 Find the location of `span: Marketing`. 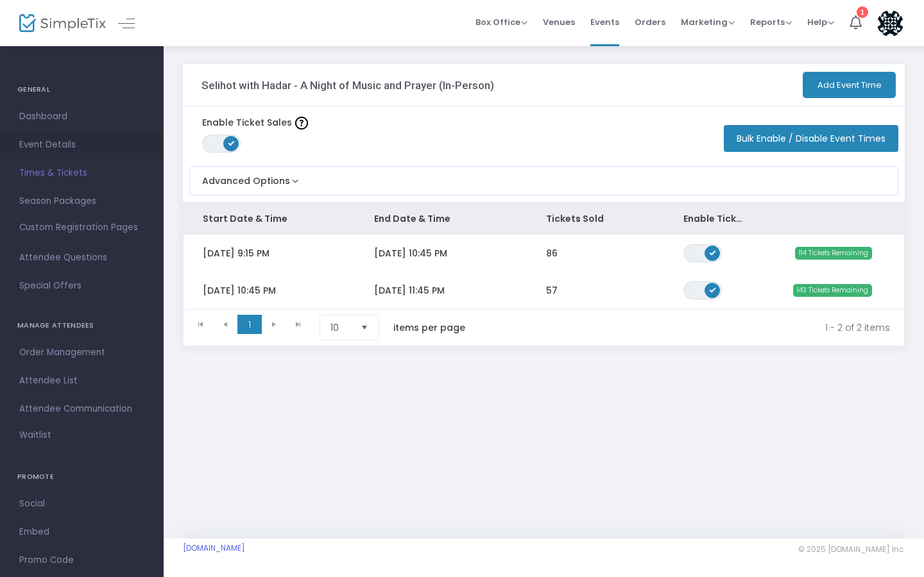

span: Marketing is located at coordinates (708, 22).